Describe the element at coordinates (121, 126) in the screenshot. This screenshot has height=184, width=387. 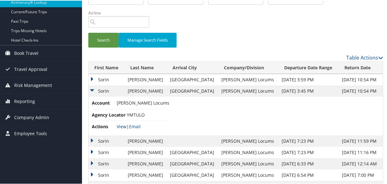
I see `a: View` at that location.